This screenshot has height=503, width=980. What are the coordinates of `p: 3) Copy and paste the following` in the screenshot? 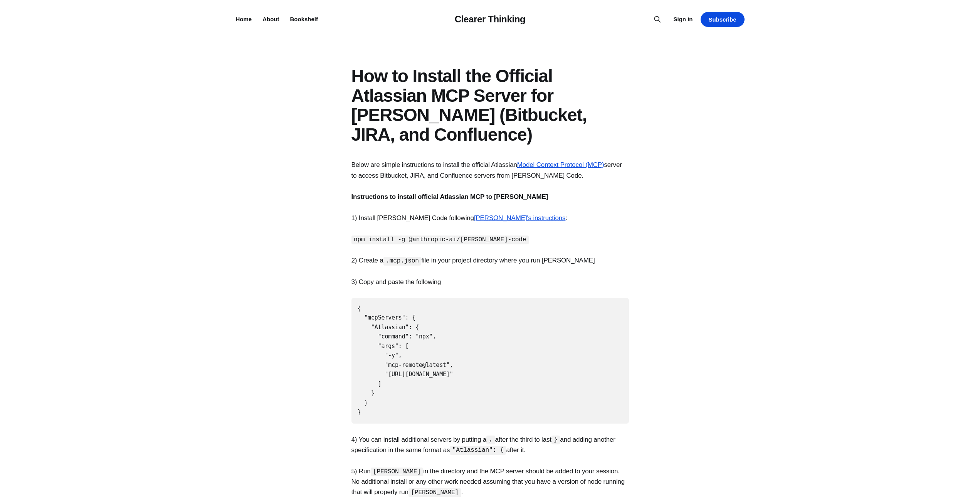 It's located at (490, 282).